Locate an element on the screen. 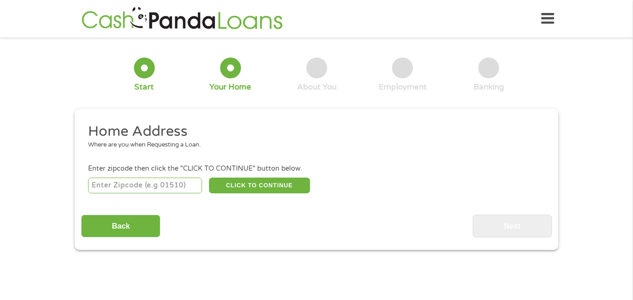 The width and height of the screenshot is (633, 300). div: Banking is located at coordinates (489, 87).